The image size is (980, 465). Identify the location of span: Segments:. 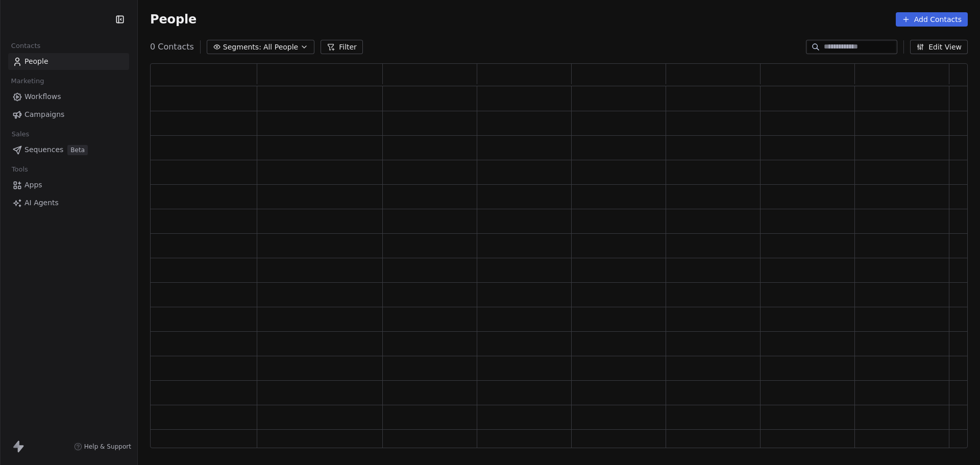
(242, 47).